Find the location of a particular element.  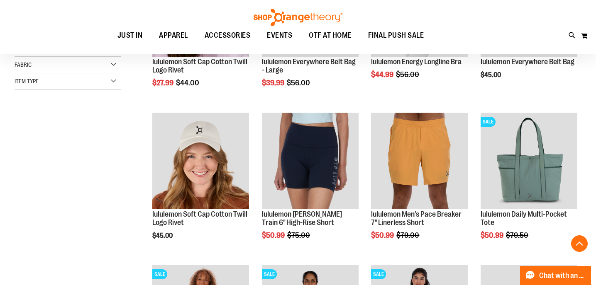

span: $44.99 is located at coordinates (383, 75).